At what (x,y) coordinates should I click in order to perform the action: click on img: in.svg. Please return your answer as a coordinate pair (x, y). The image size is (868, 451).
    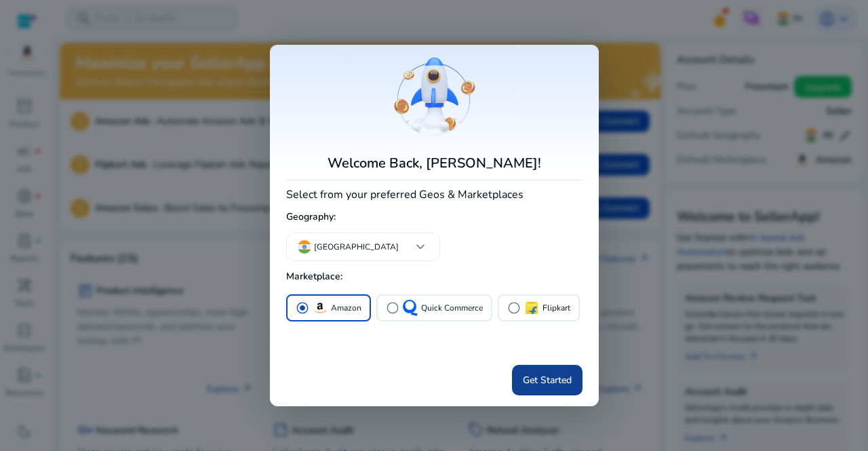
    Looking at the image, I should click on (304, 247).